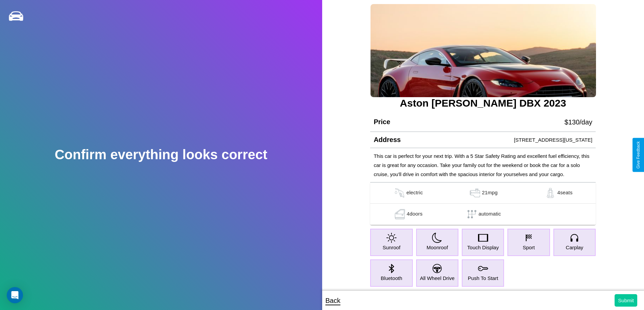 The width and height of the screenshot is (644, 310). I want to click on p: 4 doors, so click(415, 215).